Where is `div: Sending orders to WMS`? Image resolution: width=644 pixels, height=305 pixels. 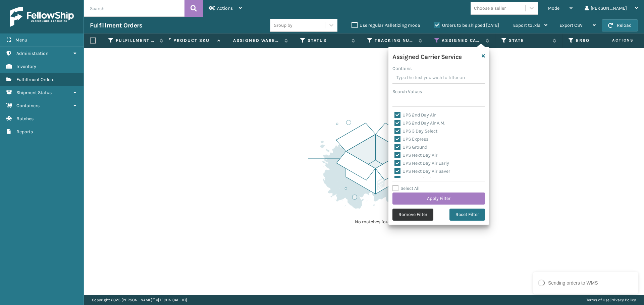 div: Sending orders to WMS is located at coordinates (572, 283).